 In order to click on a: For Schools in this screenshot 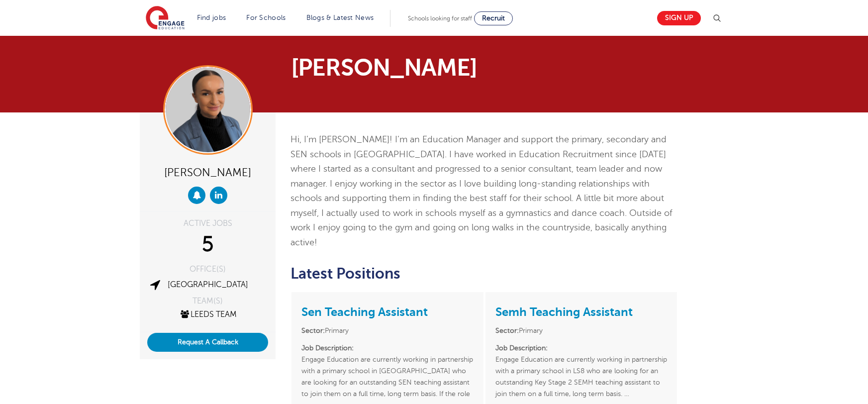, I will do `click(266, 18)`.